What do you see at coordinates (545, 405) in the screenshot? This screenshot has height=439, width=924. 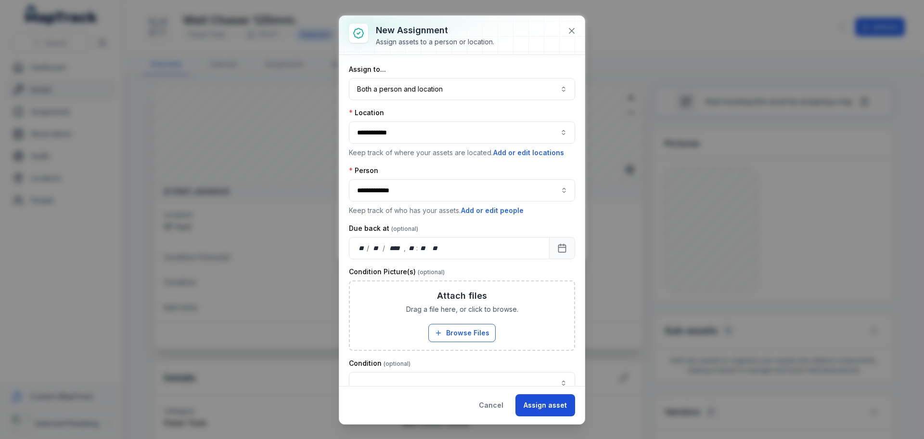 I see `button: Assign asset` at bounding box center [545, 405].